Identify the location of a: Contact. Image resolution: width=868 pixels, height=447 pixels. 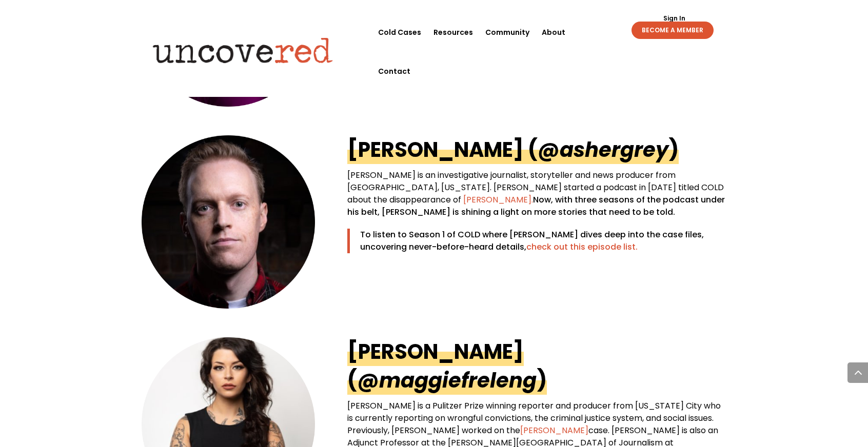
(394, 71).